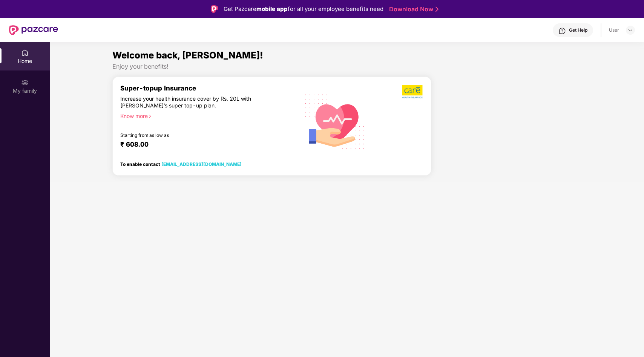  I want to click on div: ₹ 608.00, so click(205, 145).